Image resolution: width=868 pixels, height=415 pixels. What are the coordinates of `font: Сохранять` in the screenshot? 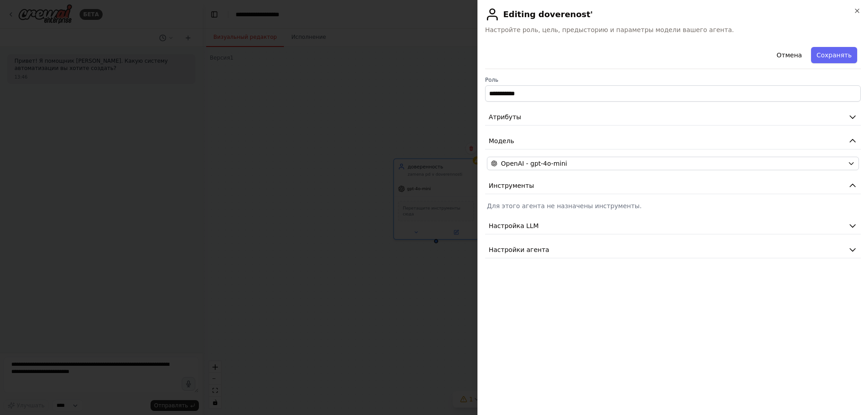 It's located at (834, 55).